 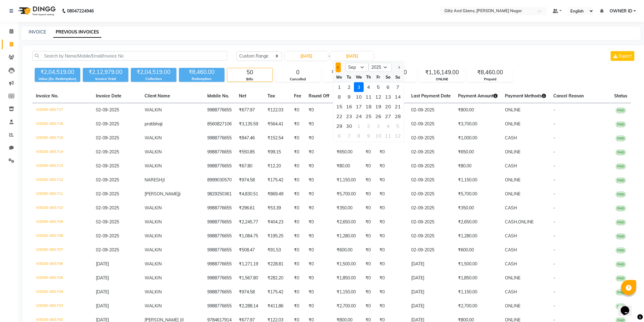 What do you see at coordinates (106, 79) in the screenshot?
I see `div: Invoice Total` at bounding box center [106, 79].